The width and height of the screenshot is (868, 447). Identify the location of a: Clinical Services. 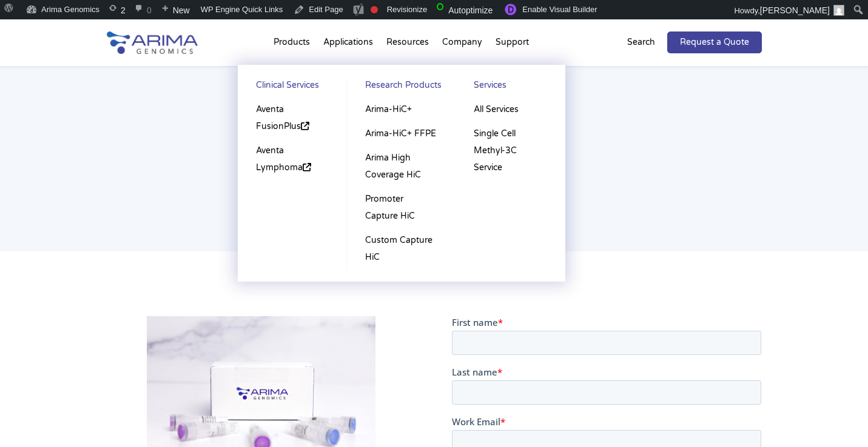
(292, 87).